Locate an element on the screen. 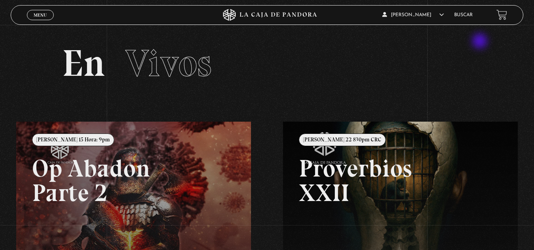 The width and height of the screenshot is (534, 250). a: View your shopping cart is located at coordinates (501, 15).